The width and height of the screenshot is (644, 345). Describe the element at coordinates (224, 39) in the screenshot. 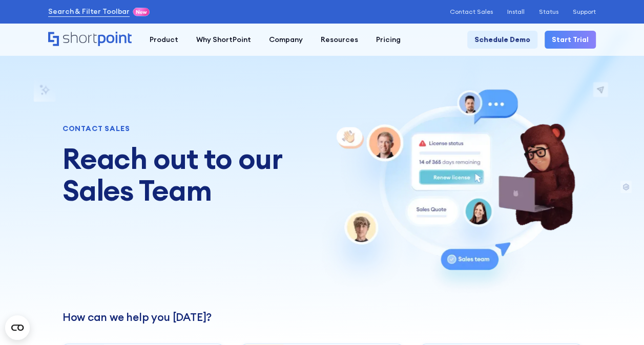

I see `a: Why ShortPoint` at that location.